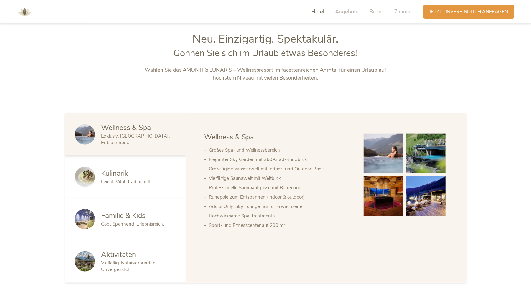 This screenshot has width=531, height=292. What do you see at coordinates (129, 266) in the screenshot?
I see `span: Vielfältig. Naturverbunden. Unvergesslich.` at bounding box center [129, 266].